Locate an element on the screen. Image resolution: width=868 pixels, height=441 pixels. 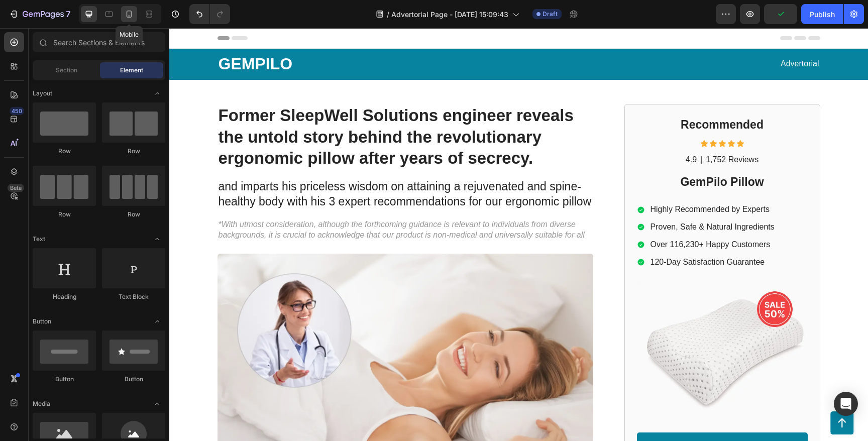
p: 1,752 Reviews is located at coordinates (563, 131).